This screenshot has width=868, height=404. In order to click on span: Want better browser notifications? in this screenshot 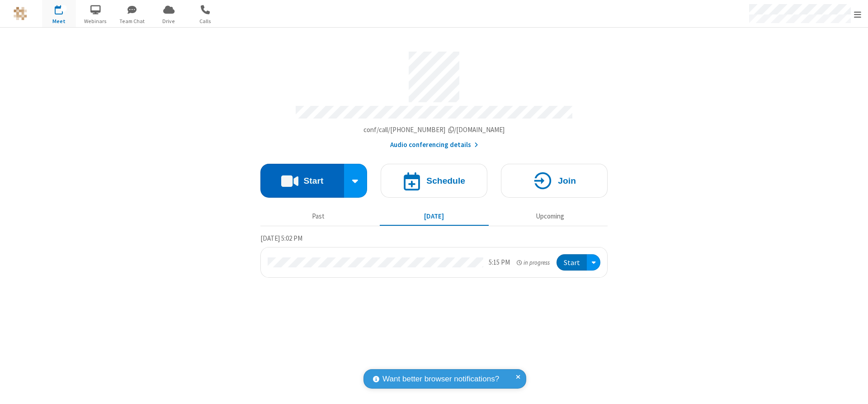, I will do `click(441, 379)`.